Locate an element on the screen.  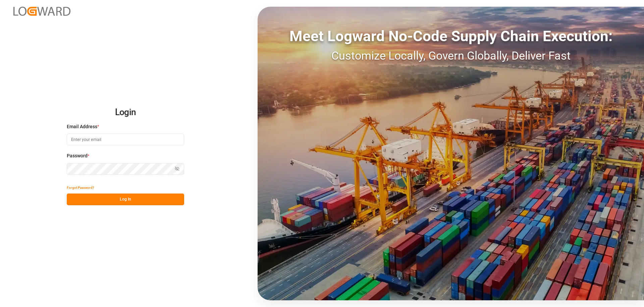
img: Logward_new_orange.png is located at coordinates (42, 11).